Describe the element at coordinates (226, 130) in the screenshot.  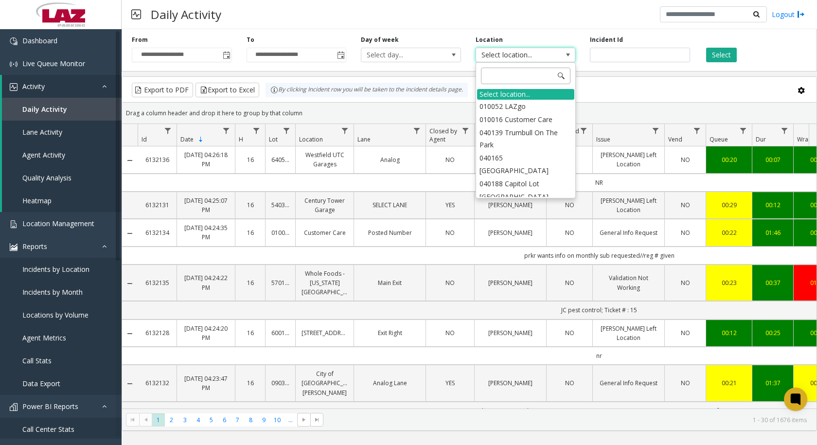
I see `a: Date Filter Menu` at that location.